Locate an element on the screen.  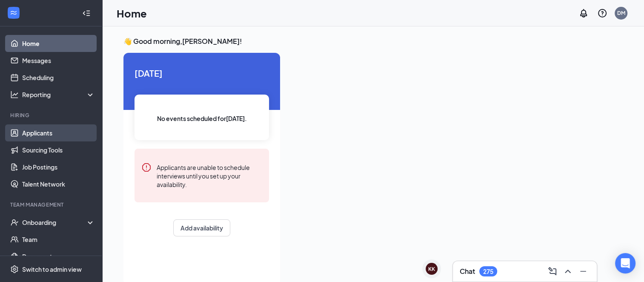
button: Add availability is located at coordinates (202, 228).